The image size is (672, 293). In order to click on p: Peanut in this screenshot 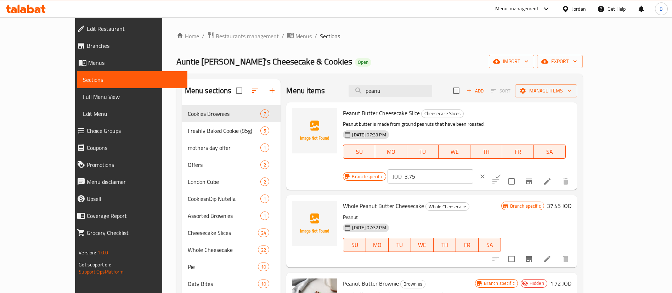, I will do `click(422, 217)`.